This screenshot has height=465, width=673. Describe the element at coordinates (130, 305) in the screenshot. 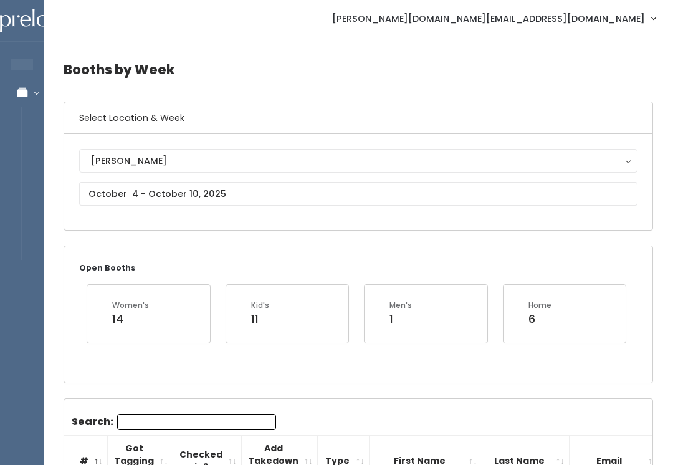

I see `div: Women's` at that location.